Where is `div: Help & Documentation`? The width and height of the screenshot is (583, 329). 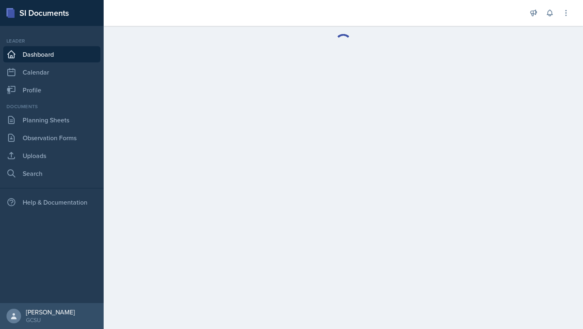 div: Help & Documentation is located at coordinates (52, 202).